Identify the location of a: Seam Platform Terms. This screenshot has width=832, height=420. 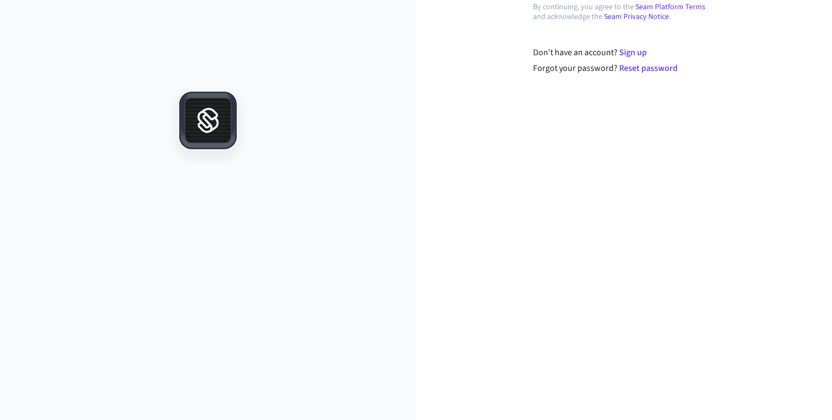
(670, 7).